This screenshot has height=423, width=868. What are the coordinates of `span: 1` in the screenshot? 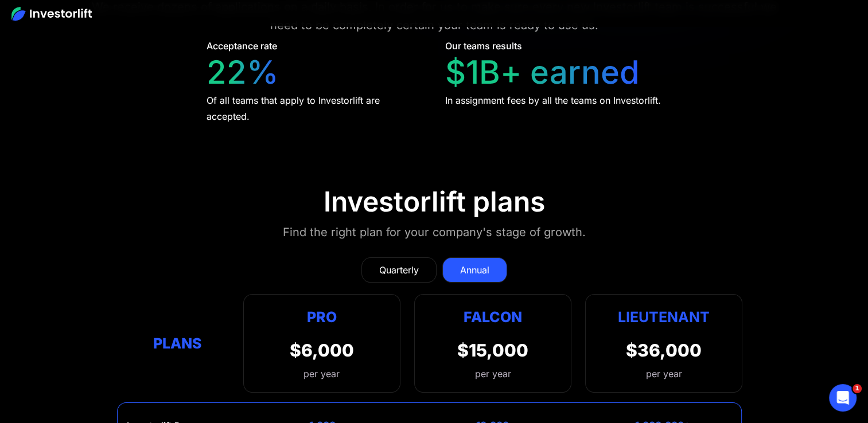 It's located at (857, 388).